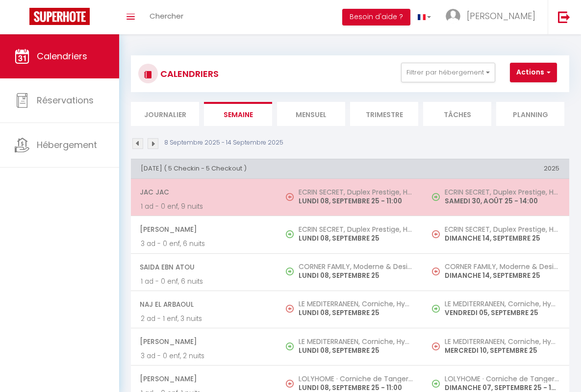  I want to click on th: 2025, so click(496, 168).